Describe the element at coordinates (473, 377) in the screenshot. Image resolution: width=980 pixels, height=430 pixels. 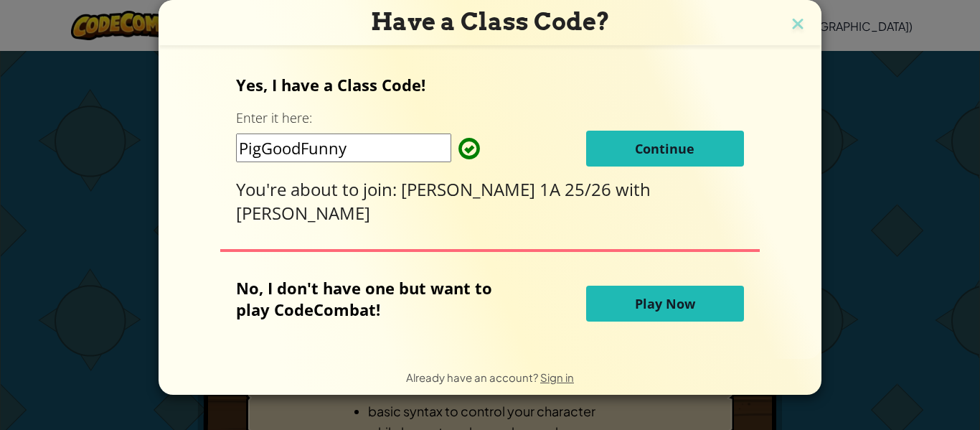
I see `span: Already have an account?` at that location.